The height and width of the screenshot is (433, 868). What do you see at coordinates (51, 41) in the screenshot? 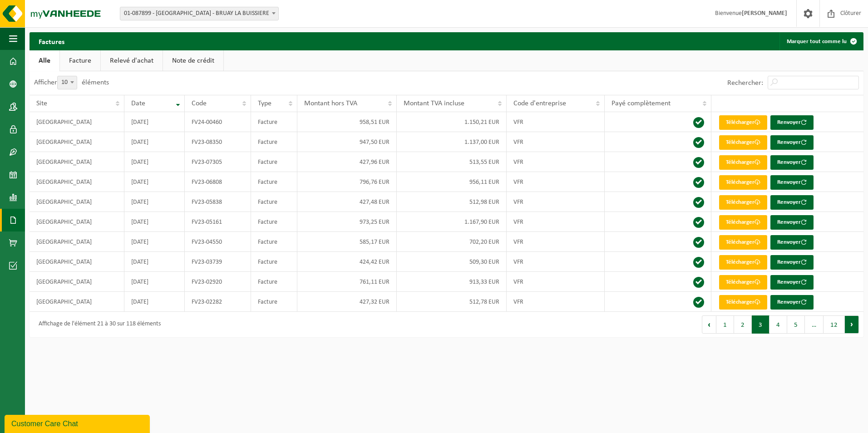
I see `h2: Factures` at bounding box center [51, 41].